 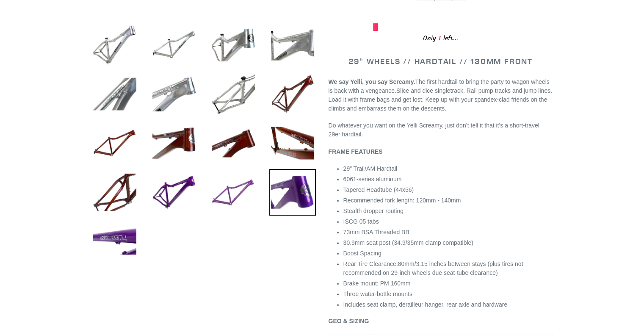 I want to click on b: FRAME FEATURES, so click(x=356, y=152).